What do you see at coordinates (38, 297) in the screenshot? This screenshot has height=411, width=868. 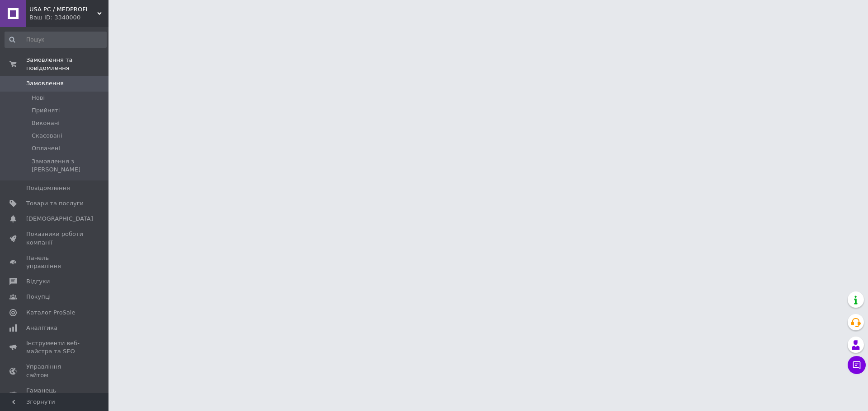 I see `span: Покупці` at bounding box center [38, 297].